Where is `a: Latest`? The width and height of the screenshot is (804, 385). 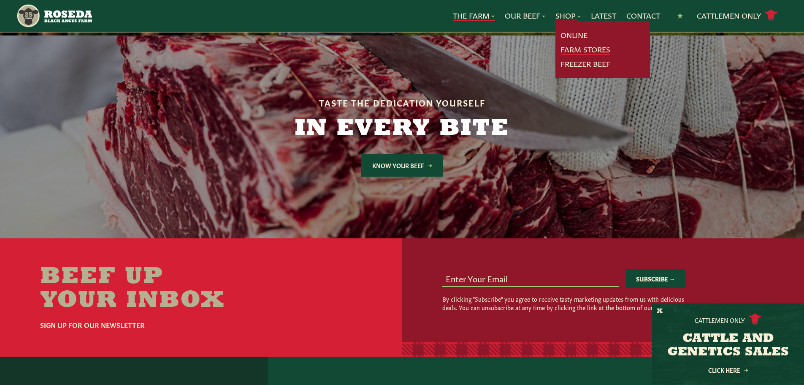 a: Latest is located at coordinates (604, 16).